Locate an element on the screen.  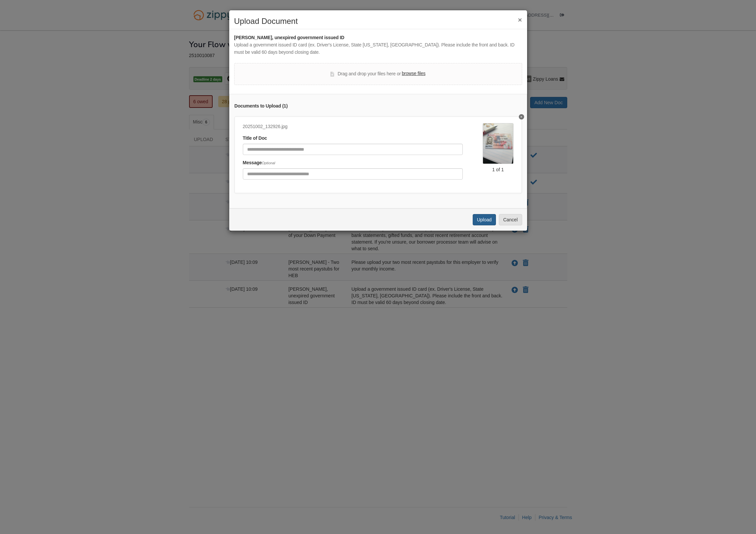
label: Title of Doc is located at coordinates (255, 139).